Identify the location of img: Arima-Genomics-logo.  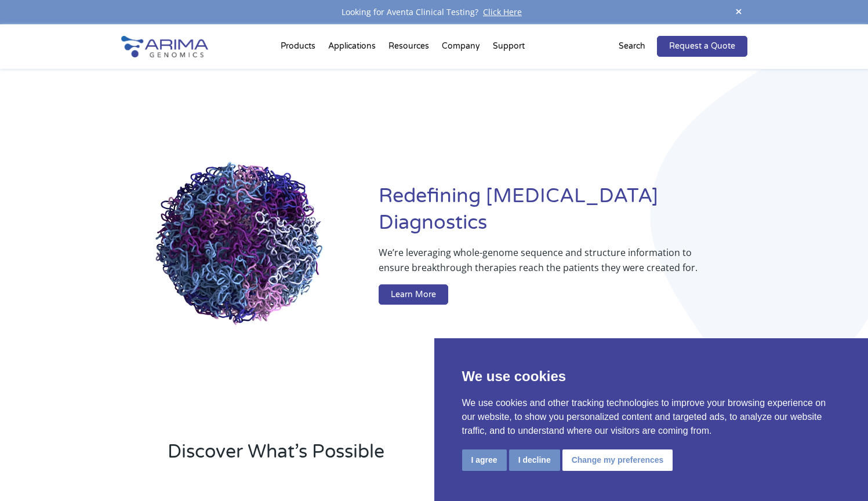
(165, 46).